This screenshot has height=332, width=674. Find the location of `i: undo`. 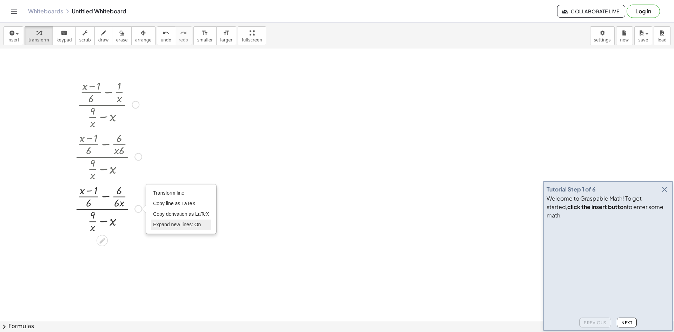

i: undo is located at coordinates (166, 33).